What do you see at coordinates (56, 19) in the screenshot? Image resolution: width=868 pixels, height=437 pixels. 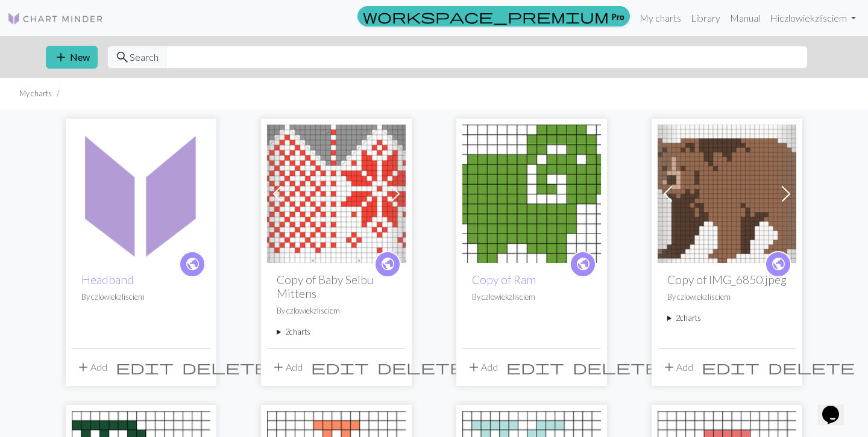 I see `img: Logo` at bounding box center [56, 19].